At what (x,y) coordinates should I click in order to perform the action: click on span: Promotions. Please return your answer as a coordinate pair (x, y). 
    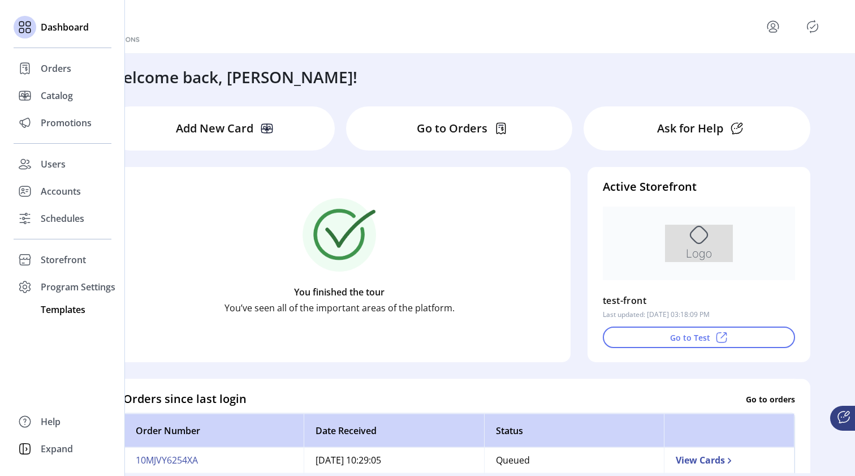
    Looking at the image, I should click on (66, 123).